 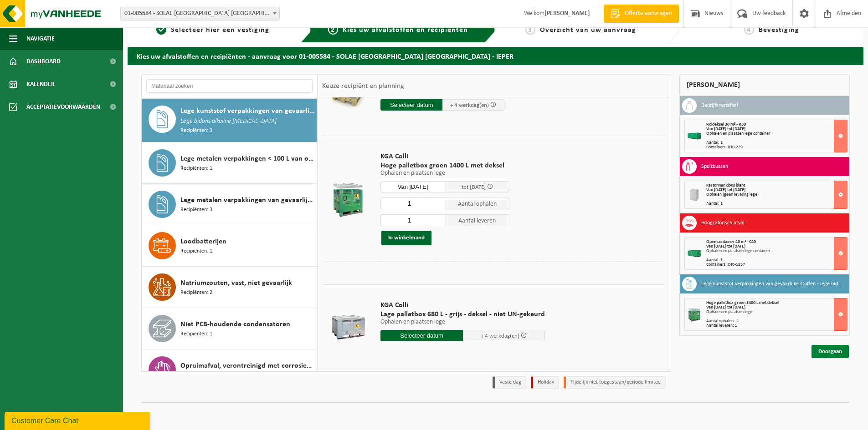 I want to click on span: Recipiënten: 2, so click(x=196, y=293).